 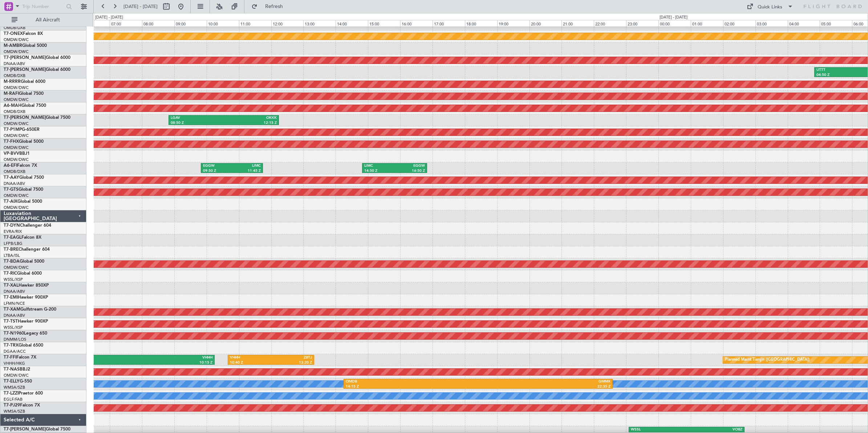 I want to click on a: A6-EFIFalcon 7X, so click(x=20, y=166).